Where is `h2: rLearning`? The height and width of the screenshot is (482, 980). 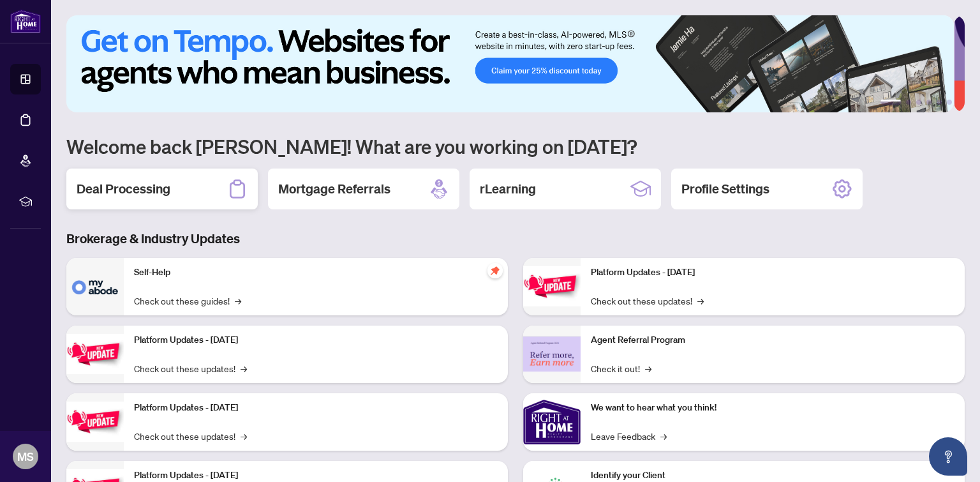 h2: rLearning is located at coordinates (508, 189).